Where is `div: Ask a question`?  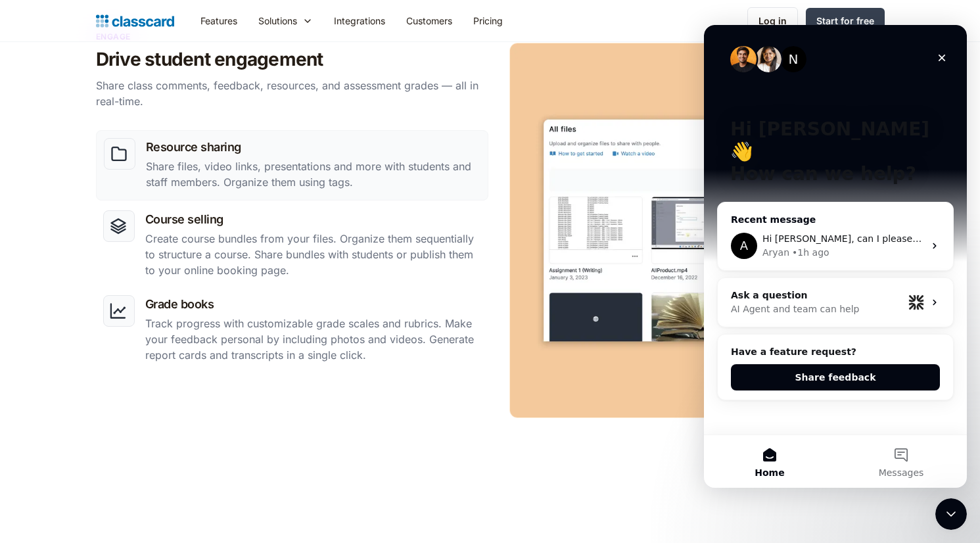 div: Ask a question is located at coordinates (113, 270).